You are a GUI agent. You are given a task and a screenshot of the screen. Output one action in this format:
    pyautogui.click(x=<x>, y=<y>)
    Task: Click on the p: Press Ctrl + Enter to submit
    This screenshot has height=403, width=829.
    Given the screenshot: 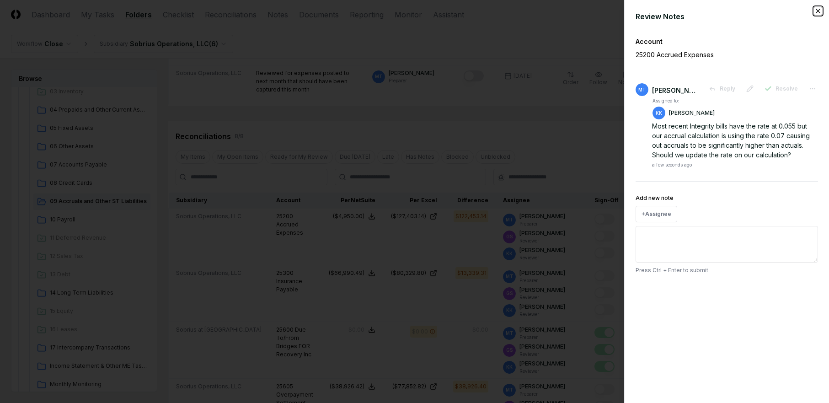 What is the action you would take?
    pyautogui.click(x=726, y=270)
    